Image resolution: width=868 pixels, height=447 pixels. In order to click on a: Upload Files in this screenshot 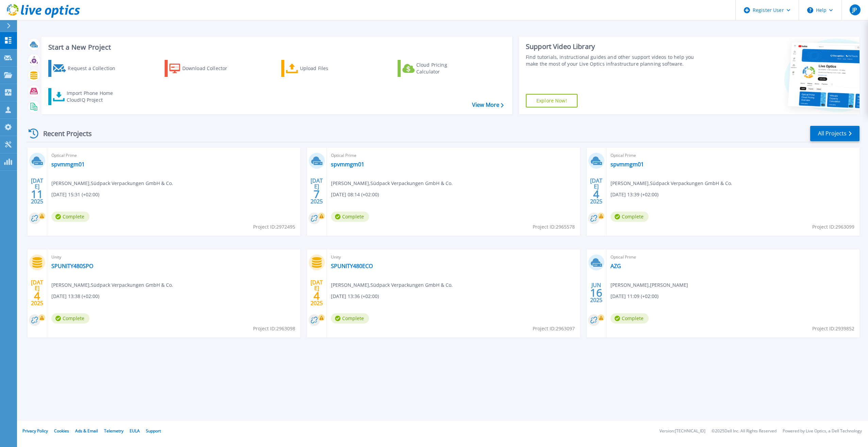, I will do `click(319, 69)`.